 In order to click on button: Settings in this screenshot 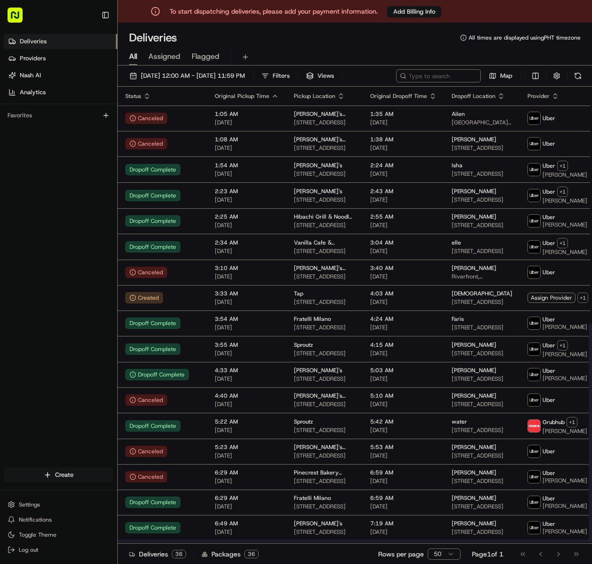, I will do `click(58, 504)`.